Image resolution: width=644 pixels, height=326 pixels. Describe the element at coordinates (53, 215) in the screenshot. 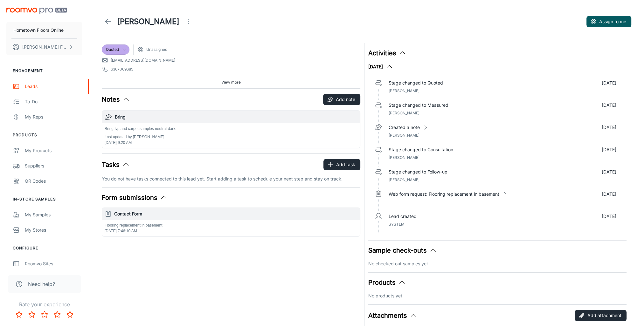

I see `div: My Samples` at that location.